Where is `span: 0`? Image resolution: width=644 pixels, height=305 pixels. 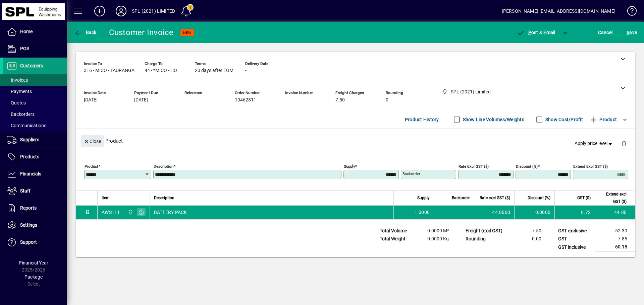
span: 0 is located at coordinates (387, 100).